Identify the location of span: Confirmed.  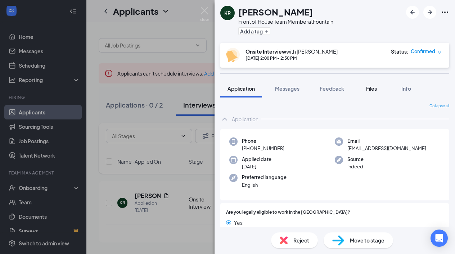
(423, 51).